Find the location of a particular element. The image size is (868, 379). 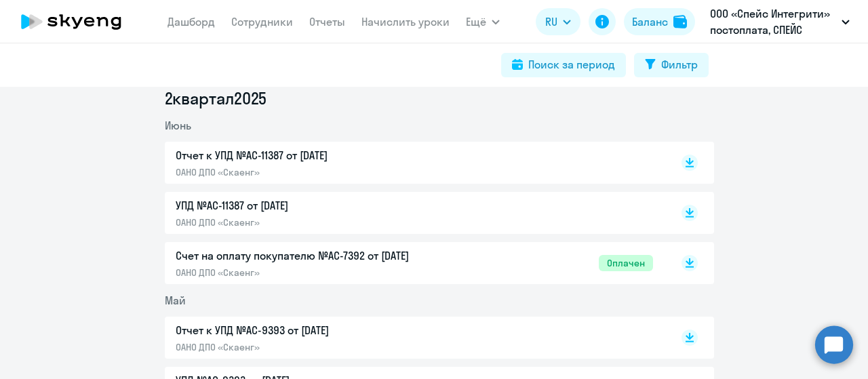

button: Ещё is located at coordinates (483, 21).